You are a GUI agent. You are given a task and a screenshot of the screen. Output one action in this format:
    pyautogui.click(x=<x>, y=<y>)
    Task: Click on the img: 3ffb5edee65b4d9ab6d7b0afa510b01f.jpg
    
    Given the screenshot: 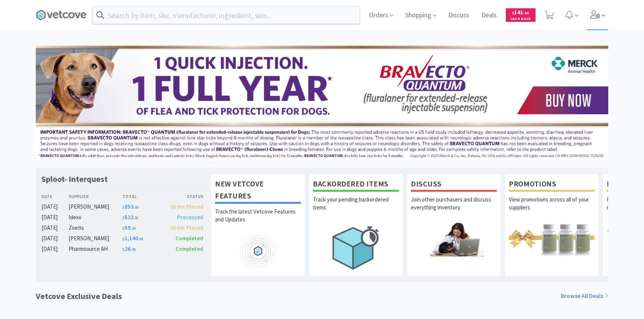 What is the action you would take?
    pyautogui.click(x=322, y=103)
    